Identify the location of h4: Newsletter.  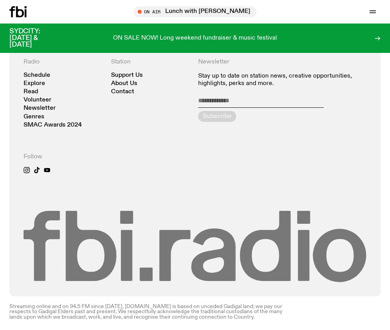
(282, 62).